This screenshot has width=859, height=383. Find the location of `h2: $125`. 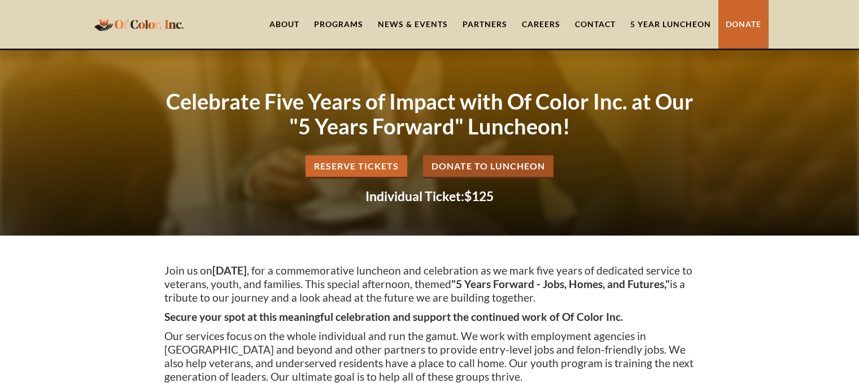

h2: $125 is located at coordinates (430, 196).